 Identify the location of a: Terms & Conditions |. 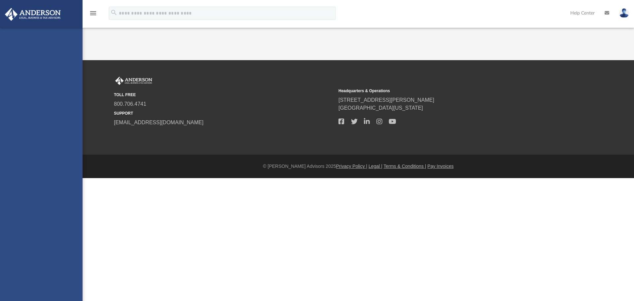
(405, 166).